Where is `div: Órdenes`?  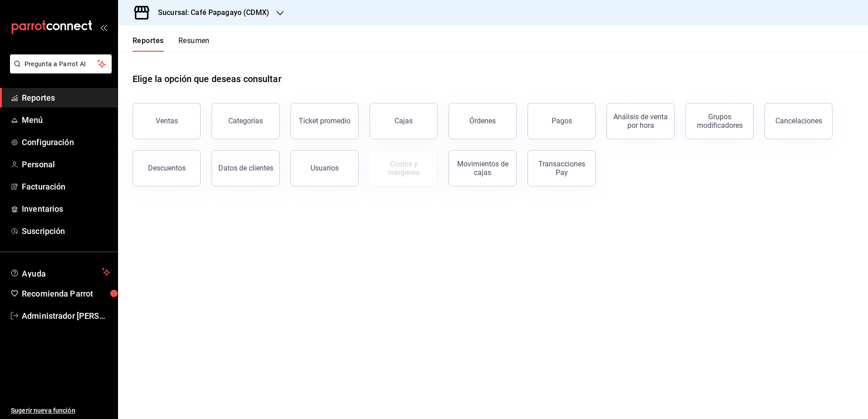
div: Órdenes is located at coordinates (483, 121).